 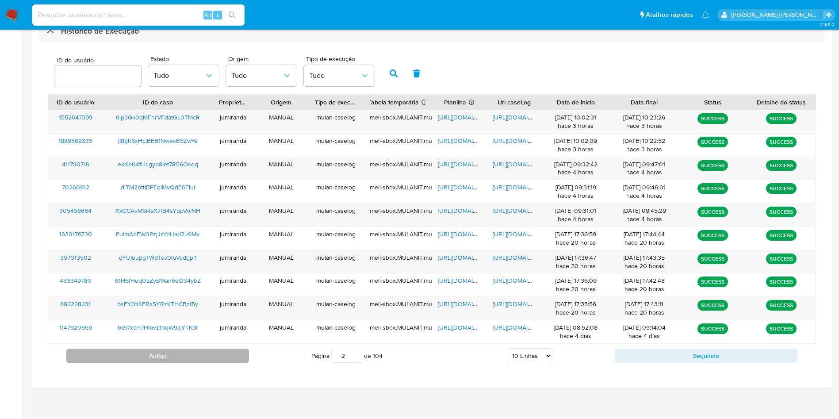 I want to click on span: s, so click(x=218, y=15).